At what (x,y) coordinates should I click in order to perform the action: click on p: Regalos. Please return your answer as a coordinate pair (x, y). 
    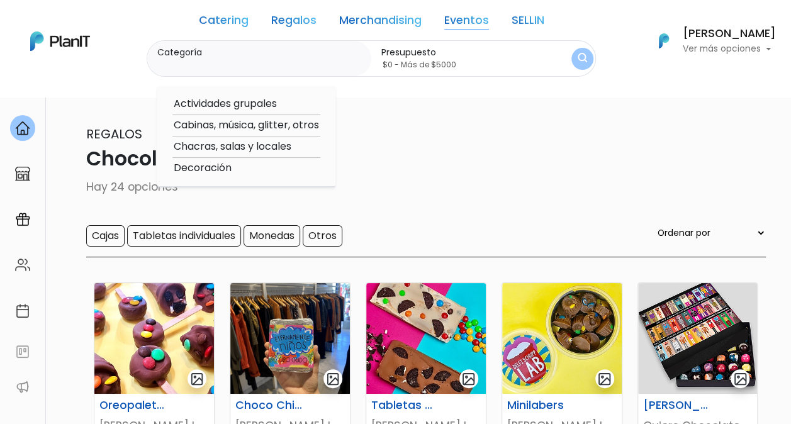
    Looking at the image, I should click on (396, 134).